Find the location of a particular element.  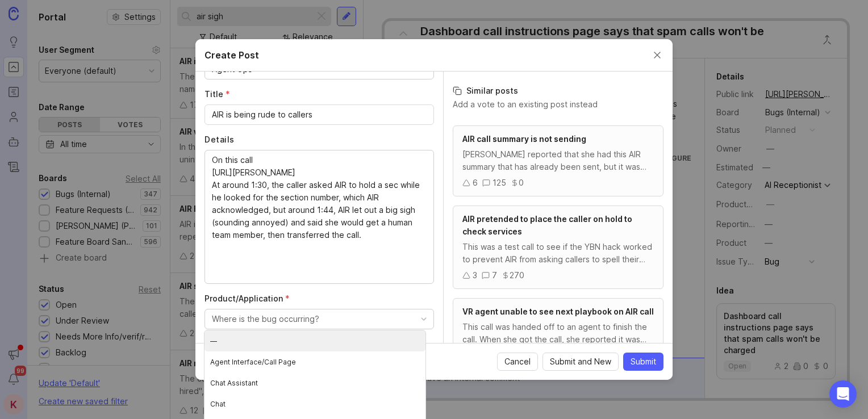

button: Submit and New is located at coordinates (580, 362).